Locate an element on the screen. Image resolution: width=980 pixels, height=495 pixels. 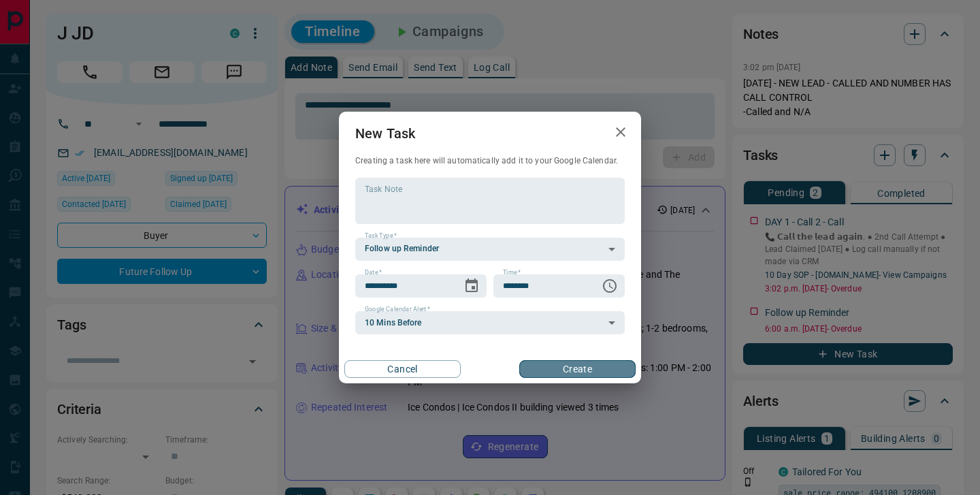
div: Follow up Reminder is located at coordinates (490, 249).